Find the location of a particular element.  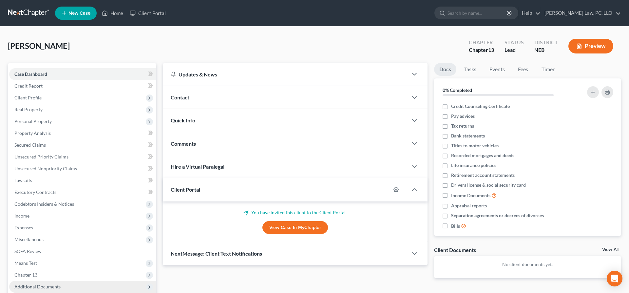

span: 13 is located at coordinates (491, 49).